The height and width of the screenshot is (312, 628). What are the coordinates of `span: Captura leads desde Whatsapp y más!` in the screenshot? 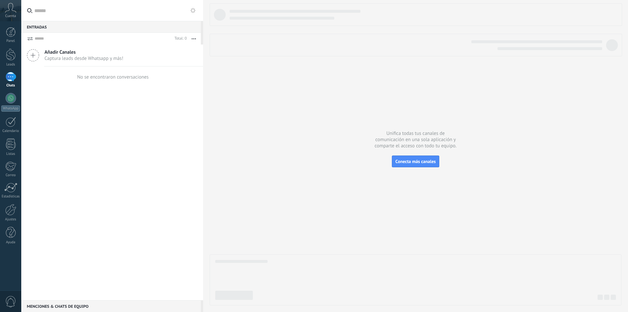 It's located at (84, 58).